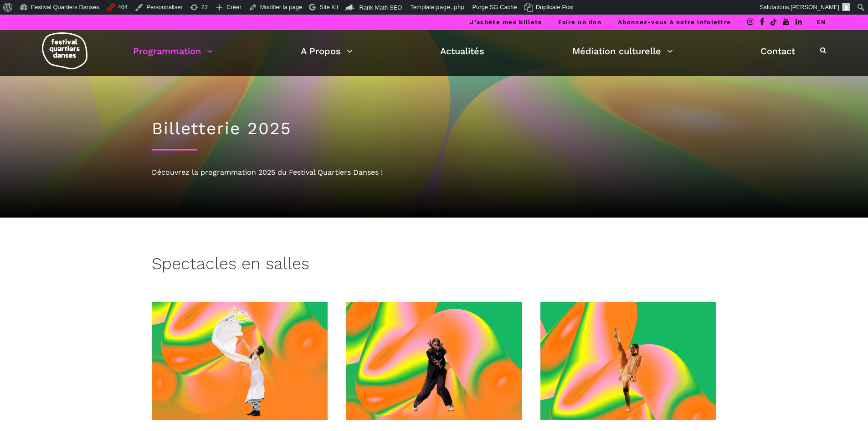 This screenshot has width=868, height=431. I want to click on span: Rank Math SEO, so click(381, 7).